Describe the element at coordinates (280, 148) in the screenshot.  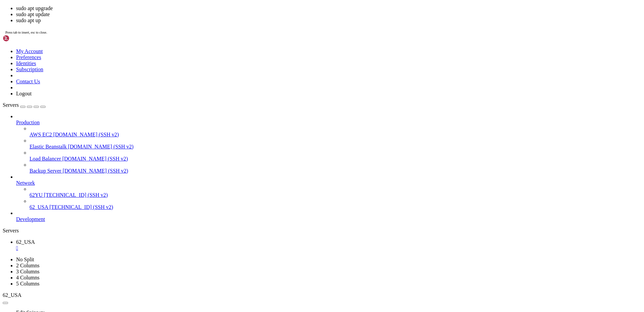
I see `x-row: Setting up ubuntu-release-upgrader-core (1:20.04.41) ...` at that location.